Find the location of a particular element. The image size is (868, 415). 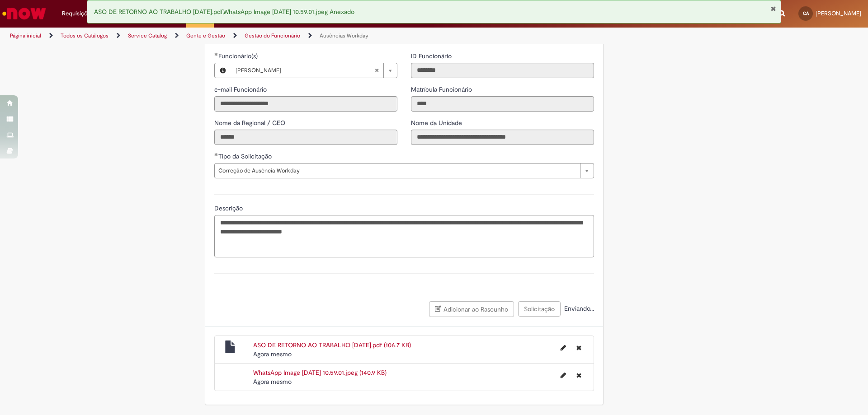

a: Service Catalog is located at coordinates (148, 35).